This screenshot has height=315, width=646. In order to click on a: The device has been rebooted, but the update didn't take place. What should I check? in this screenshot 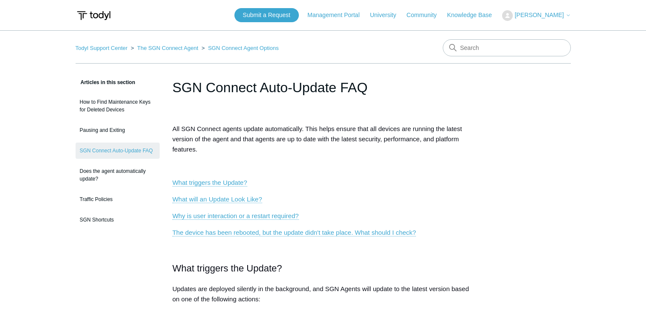, I will do `click(294, 233)`.